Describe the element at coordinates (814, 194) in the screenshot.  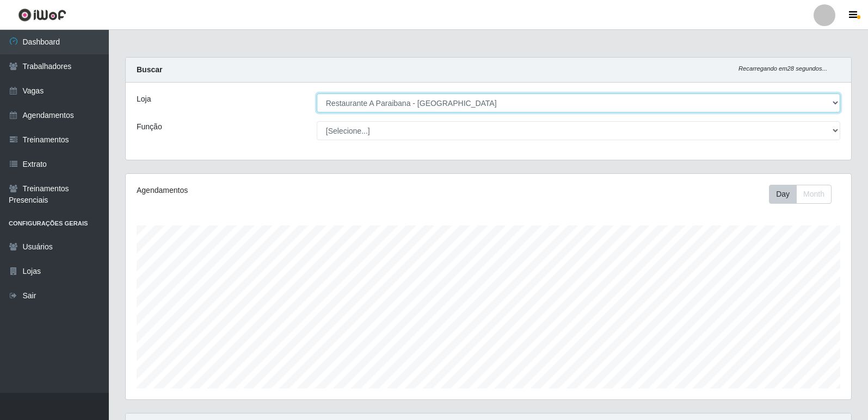
I see `button: Month` at that location.